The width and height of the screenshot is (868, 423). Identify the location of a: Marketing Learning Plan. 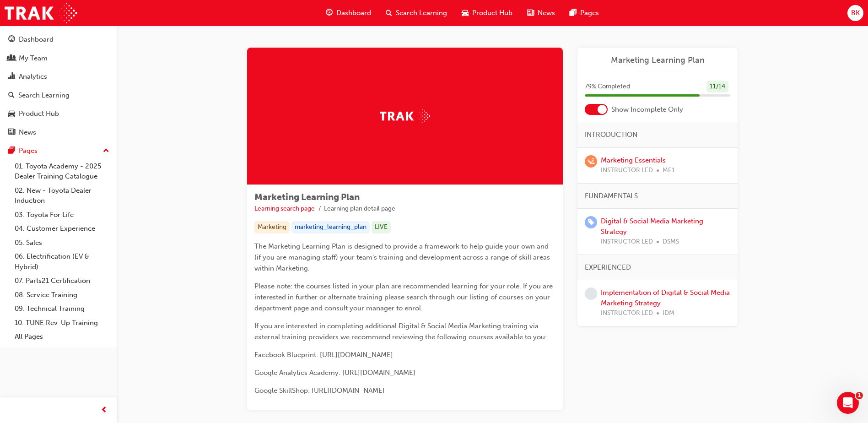
(657, 60).